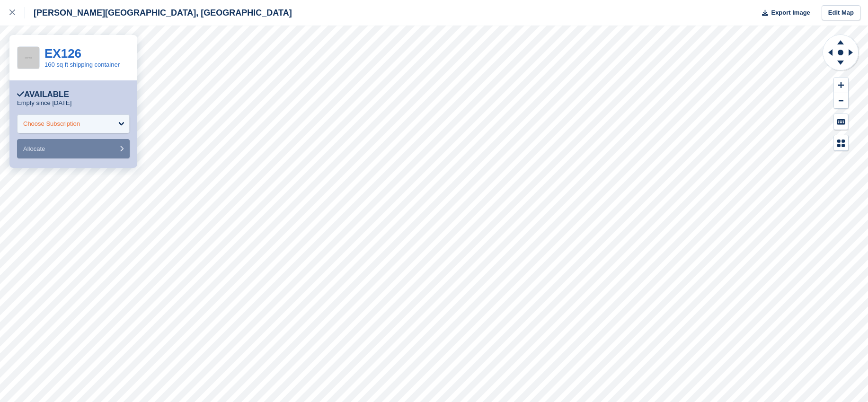 The height and width of the screenshot is (402, 868). What do you see at coordinates (28, 58) in the screenshot?
I see `img: 256x256-placeholder-a091544baa16b46aadf0b611073c37e8ed6a367829ab441c3b0103e7cf8a5b1b.png` at bounding box center [28, 58].